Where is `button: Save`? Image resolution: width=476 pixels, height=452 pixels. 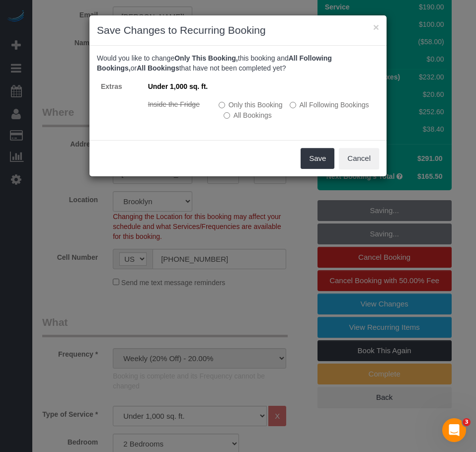
button: Save is located at coordinates (317, 159).